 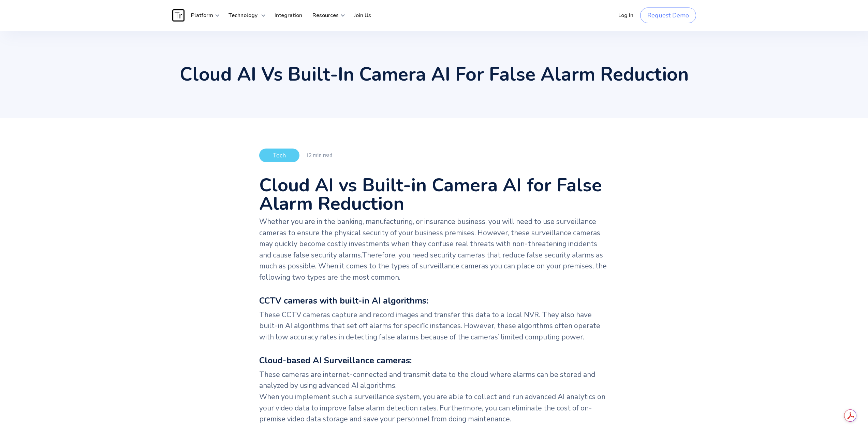 I want to click on h1: Cloud AI vs Built-in Camera AI for False Alarm Reduction, so click(x=434, y=74).